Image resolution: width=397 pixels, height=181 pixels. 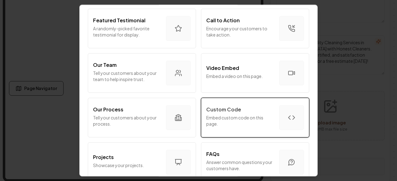 What do you see at coordinates (119, 20) in the screenshot?
I see `p: Featured Testimonial` at bounding box center [119, 20].